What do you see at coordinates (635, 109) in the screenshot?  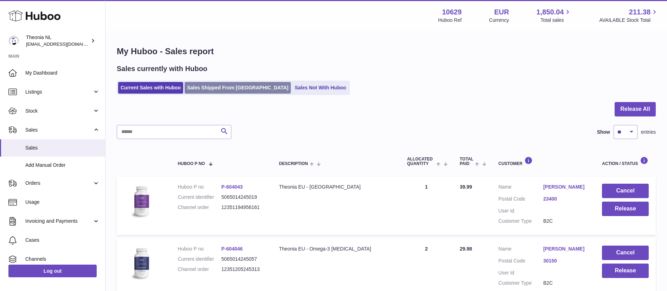 I see `button: Release All` at bounding box center [635, 109].